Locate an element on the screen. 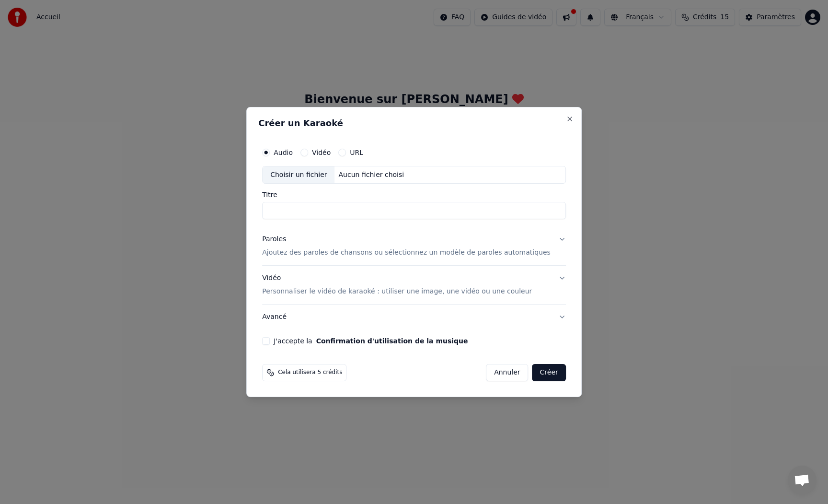  p: Personnaliser le vidéo de karaoké : utiliser une image, une vidéo ou une couleur is located at coordinates (397, 291).